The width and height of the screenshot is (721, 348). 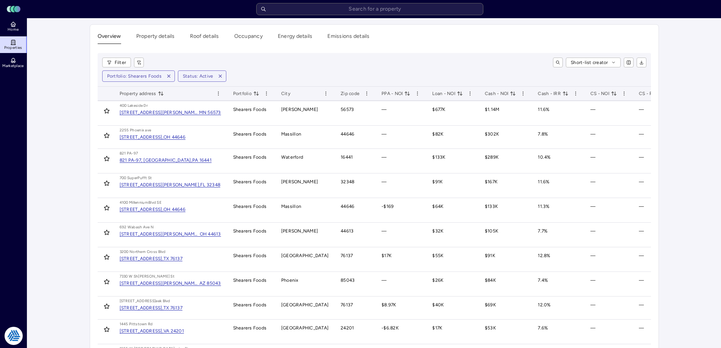 What do you see at coordinates (604, 94) in the screenshot?
I see `span: CS - NOI` at bounding box center [604, 94].